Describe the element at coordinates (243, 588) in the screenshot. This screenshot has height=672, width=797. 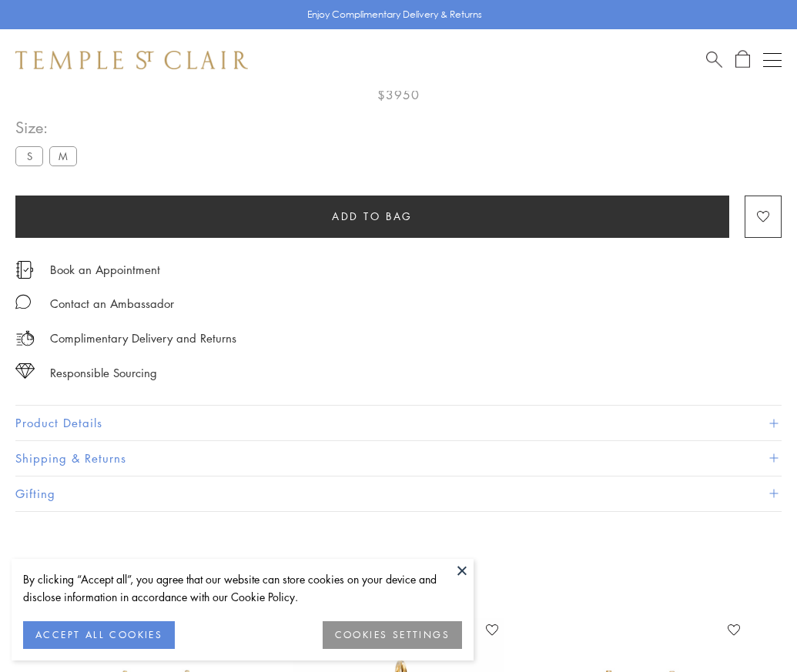
I see `div: By clicking “Accept all”, you agree that our website can store cookies on your device and disclos...` at that location.